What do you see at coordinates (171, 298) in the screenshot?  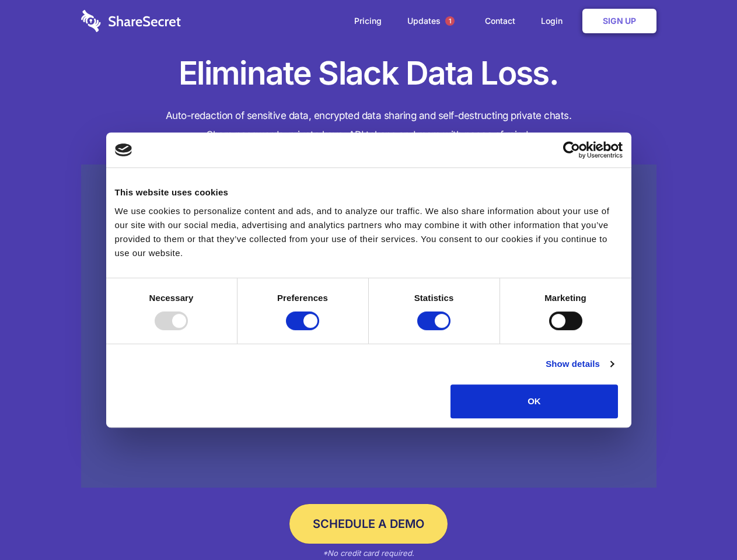 I see `strong: Necessary` at bounding box center [171, 298].